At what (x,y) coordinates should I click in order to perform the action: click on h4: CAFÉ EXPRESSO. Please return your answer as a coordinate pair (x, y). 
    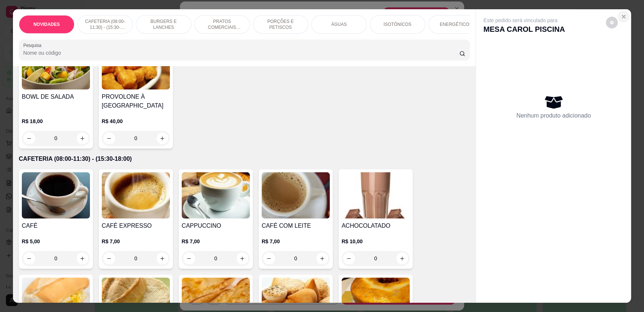
    Looking at the image, I should click on (136, 226).